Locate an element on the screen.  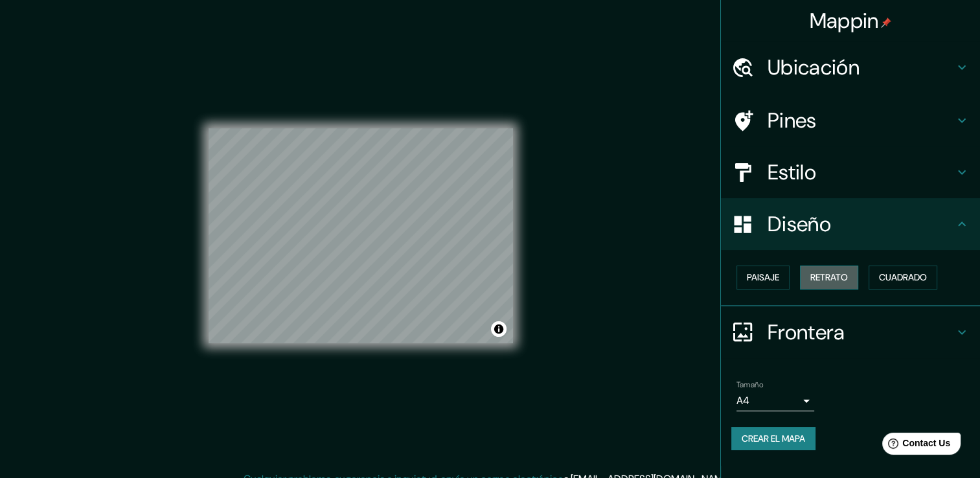
button: Cuadrado is located at coordinates (902, 277).